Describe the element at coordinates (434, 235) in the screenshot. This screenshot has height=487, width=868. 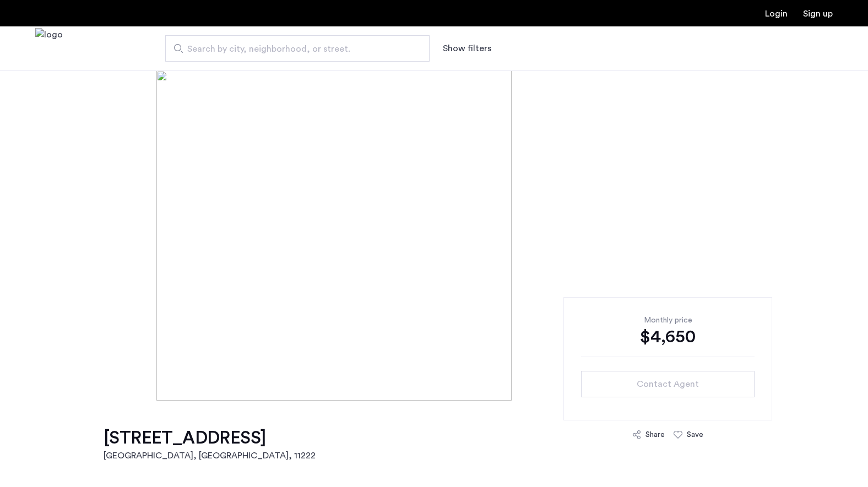
I see `img: [object%20Object]` at that location.